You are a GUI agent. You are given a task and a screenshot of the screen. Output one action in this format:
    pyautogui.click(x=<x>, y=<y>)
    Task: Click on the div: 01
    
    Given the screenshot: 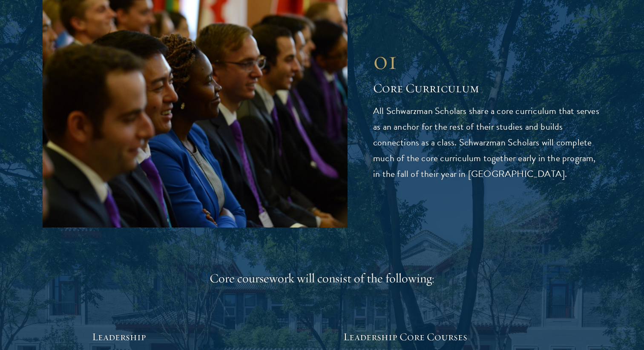 What is the action you would take?
    pyautogui.click(x=487, y=61)
    